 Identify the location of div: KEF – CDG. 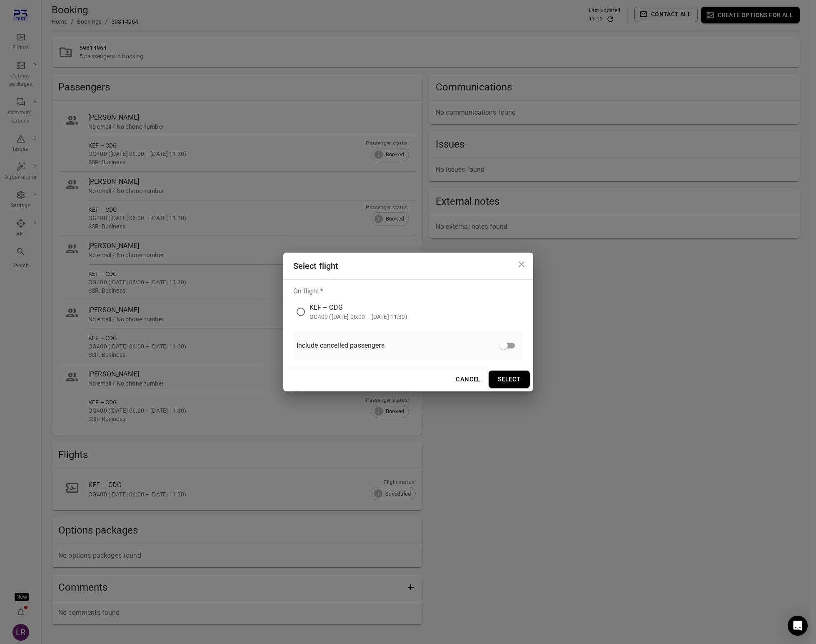
(358, 307).